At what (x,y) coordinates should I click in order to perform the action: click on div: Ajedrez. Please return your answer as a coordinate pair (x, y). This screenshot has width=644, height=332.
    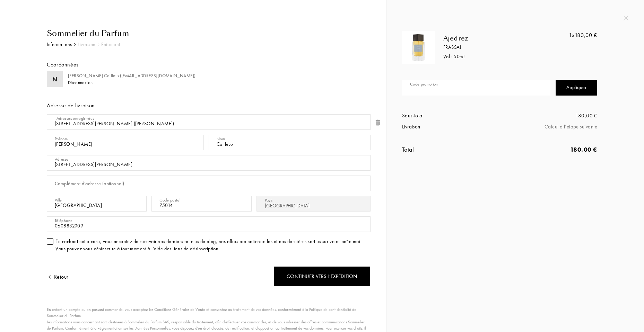
    Looking at the image, I should click on (504, 38).